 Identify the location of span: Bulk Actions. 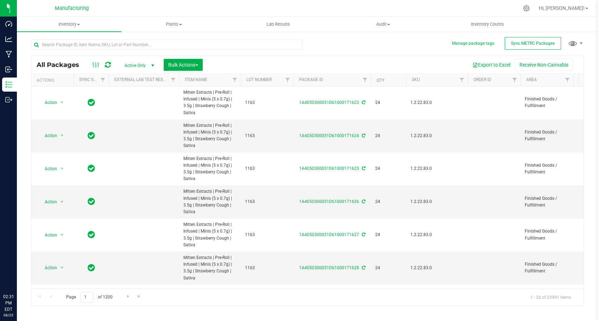
(183, 65).